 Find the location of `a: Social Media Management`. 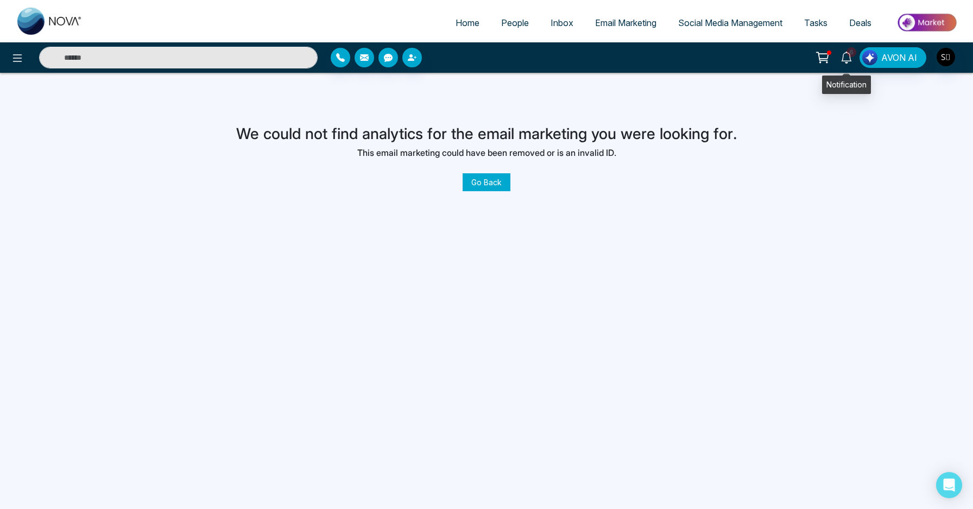

a: Social Media Management is located at coordinates (730, 23).